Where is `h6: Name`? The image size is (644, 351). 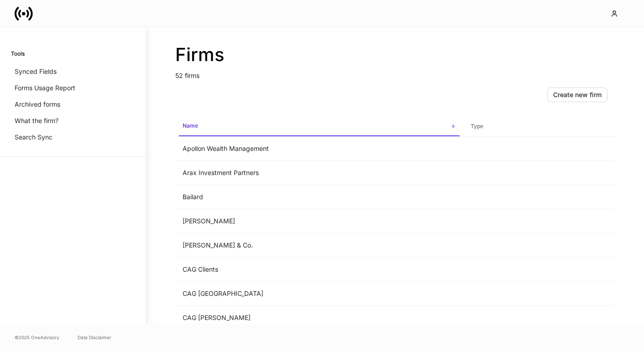
h6: Name is located at coordinates (190, 126).